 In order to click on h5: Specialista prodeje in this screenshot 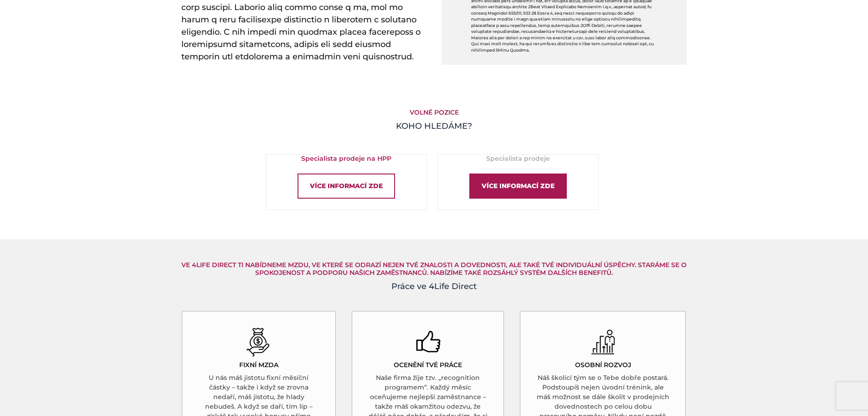, I will do `click(518, 158)`.